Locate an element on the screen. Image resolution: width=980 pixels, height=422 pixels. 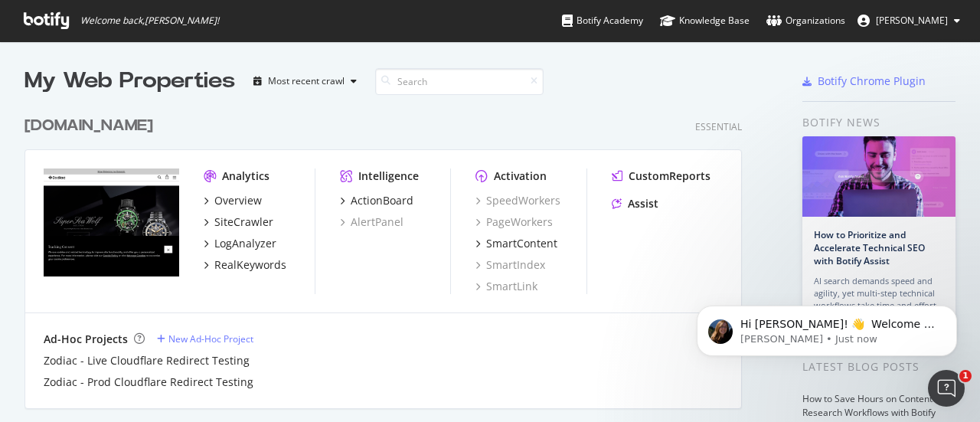
img: How to Prioritize and Accelerate Technical SEO with Botify Assist is located at coordinates (879, 176).